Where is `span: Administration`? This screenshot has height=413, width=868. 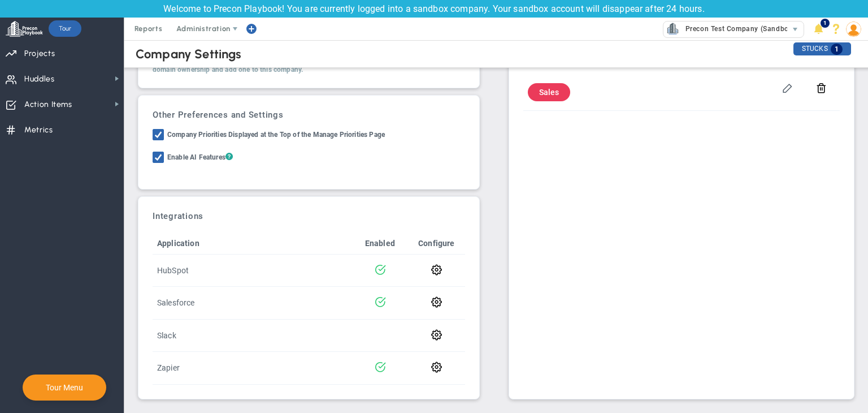 span: Administration is located at coordinates (203, 28).